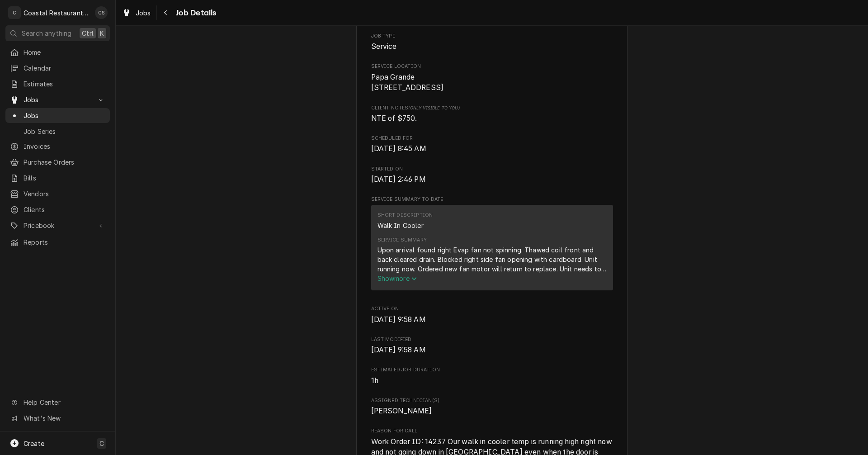 Image resolution: width=868 pixels, height=455 pixels. Describe the element at coordinates (405, 215) in the screenshot. I see `div: Short Description` at that location.